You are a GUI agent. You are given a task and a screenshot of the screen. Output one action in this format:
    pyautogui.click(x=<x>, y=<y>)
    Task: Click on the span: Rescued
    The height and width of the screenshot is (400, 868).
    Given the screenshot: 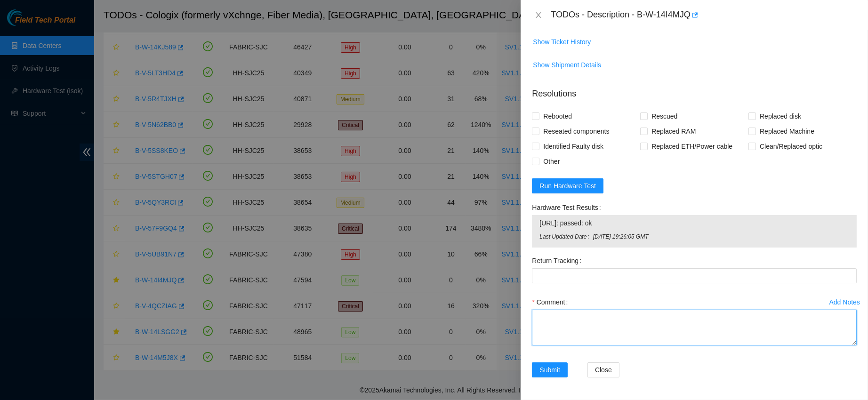 What is the action you would take?
    pyautogui.click(x=664, y=116)
    